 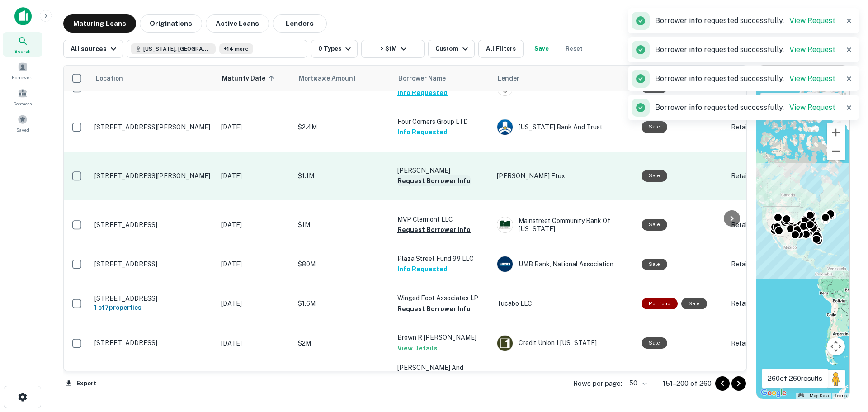 I want to click on button: All Filters, so click(x=501, y=49).